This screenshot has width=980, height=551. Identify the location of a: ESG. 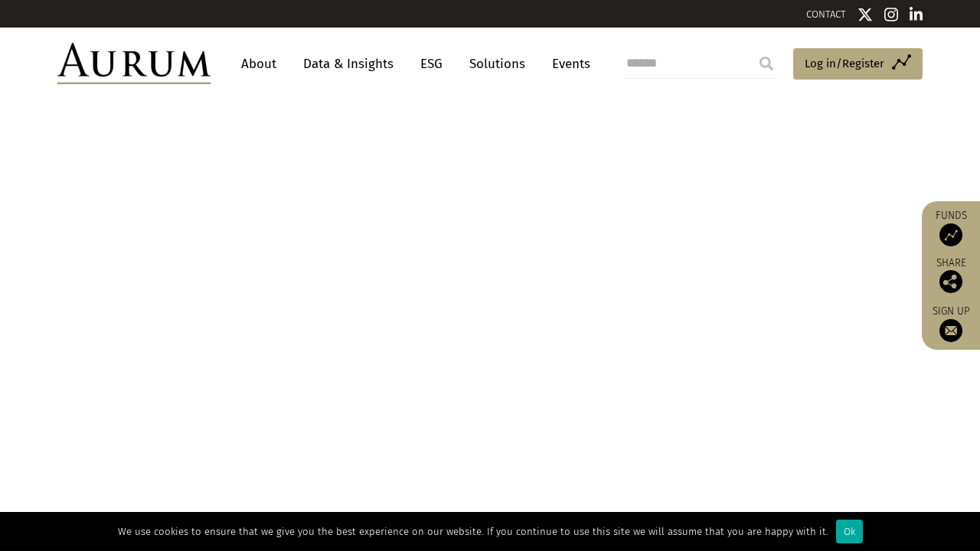
(431, 64).